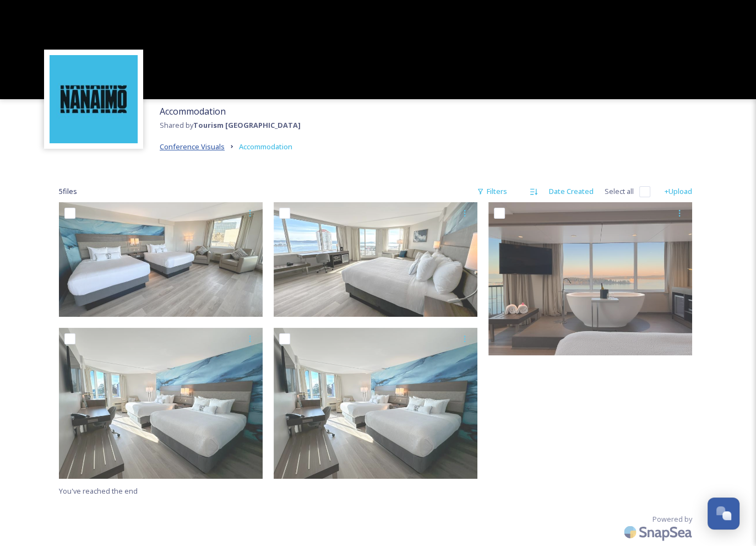 The width and height of the screenshot is (756, 546). What do you see at coordinates (266, 147) in the screenshot?
I see `a: Accommodation` at bounding box center [266, 147].